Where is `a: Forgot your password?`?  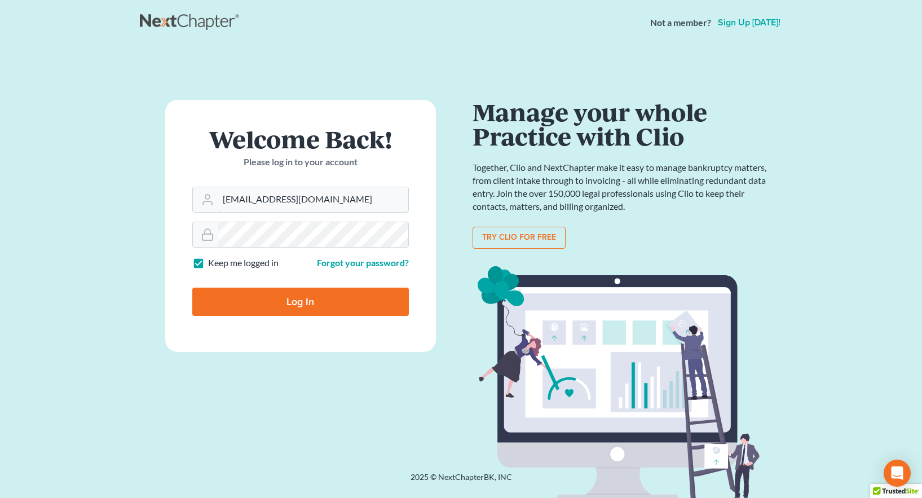
a: Forgot your password? is located at coordinates (362, 262).